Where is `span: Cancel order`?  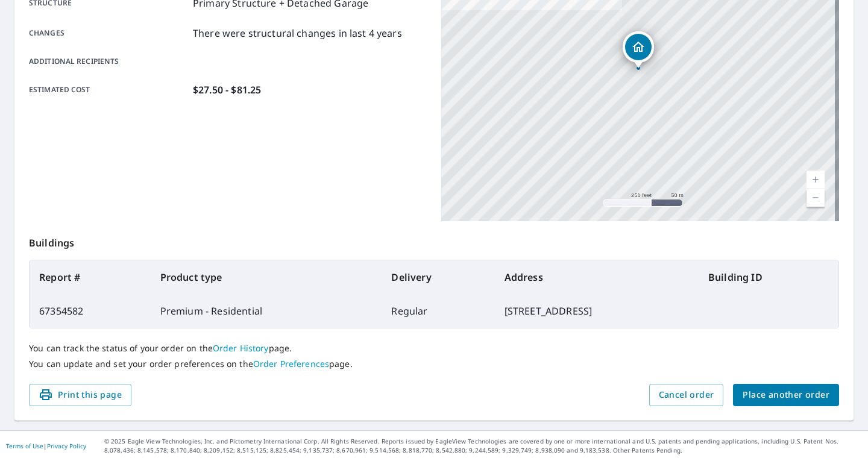
span: Cancel order is located at coordinates (686, 395).